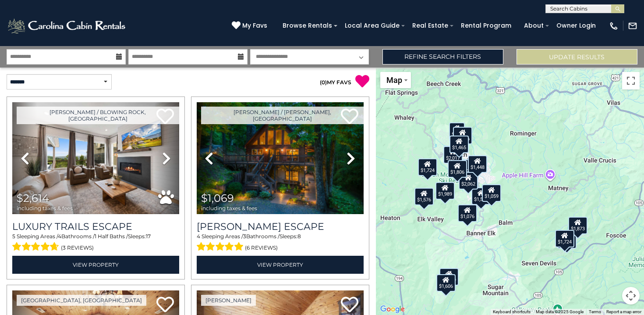 The width and height of the screenshot is (644, 315). I want to click on div: $1,873, so click(578, 225).